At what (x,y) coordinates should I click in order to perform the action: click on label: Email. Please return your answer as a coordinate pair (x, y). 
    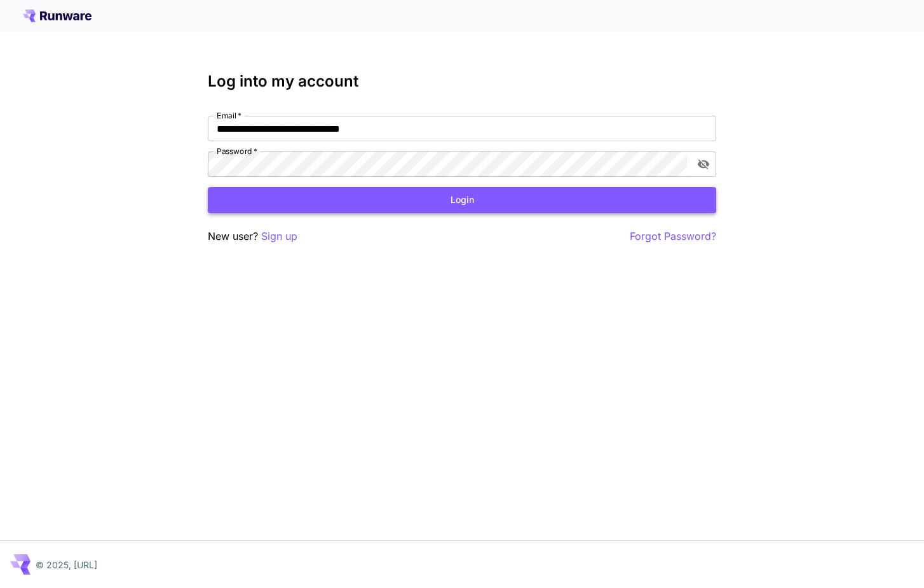
    Looking at the image, I should click on (229, 115).